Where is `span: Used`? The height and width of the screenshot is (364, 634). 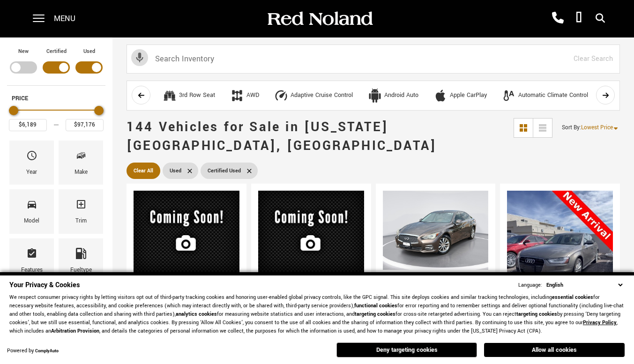 span: Used is located at coordinates (175, 171).